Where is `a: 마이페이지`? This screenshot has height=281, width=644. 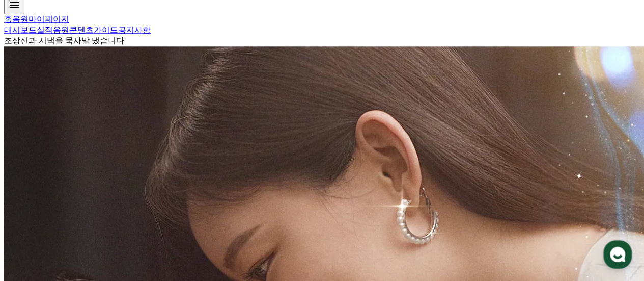 a: 마이페이지 is located at coordinates (49, 19).